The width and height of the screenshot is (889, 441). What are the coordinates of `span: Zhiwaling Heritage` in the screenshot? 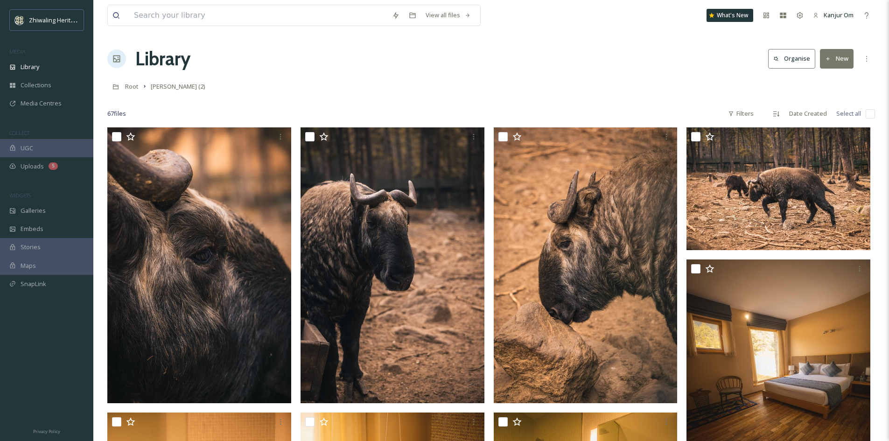 It's located at (55, 20).